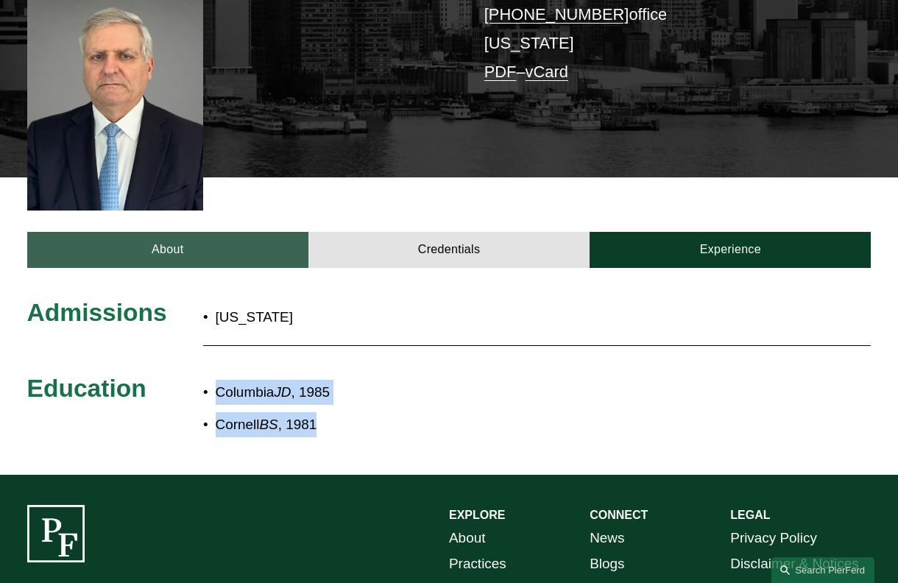  Describe the element at coordinates (97, 312) in the screenshot. I see `span: Admissions` at that location.